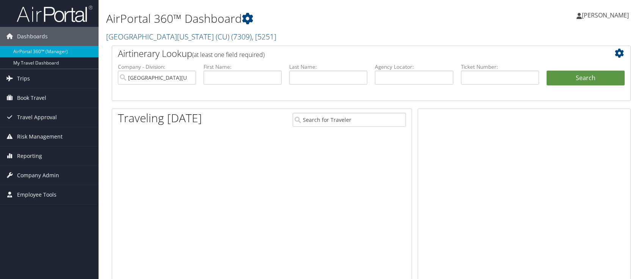 The image size is (644, 279). What do you see at coordinates (40, 137) in the screenshot?
I see `span: Risk Management` at bounding box center [40, 137].